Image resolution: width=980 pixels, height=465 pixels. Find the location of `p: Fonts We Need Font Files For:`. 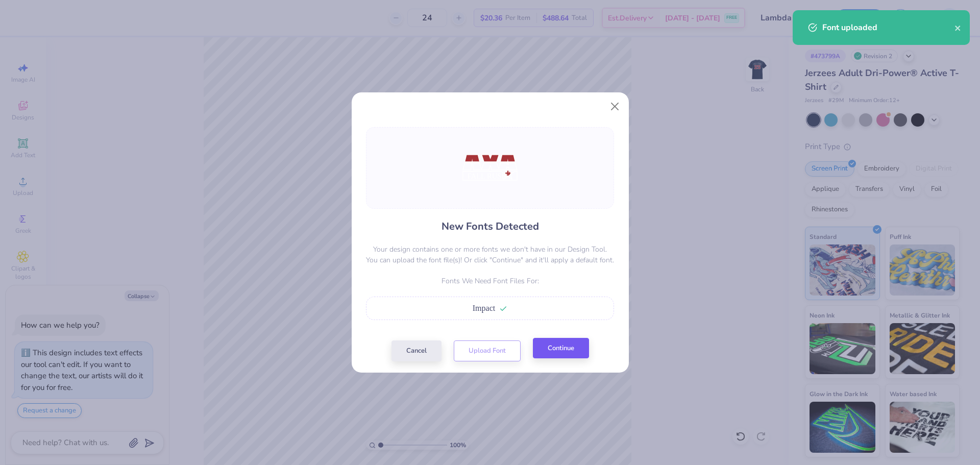

p: Fonts We Need Font Files For: is located at coordinates (490, 281).